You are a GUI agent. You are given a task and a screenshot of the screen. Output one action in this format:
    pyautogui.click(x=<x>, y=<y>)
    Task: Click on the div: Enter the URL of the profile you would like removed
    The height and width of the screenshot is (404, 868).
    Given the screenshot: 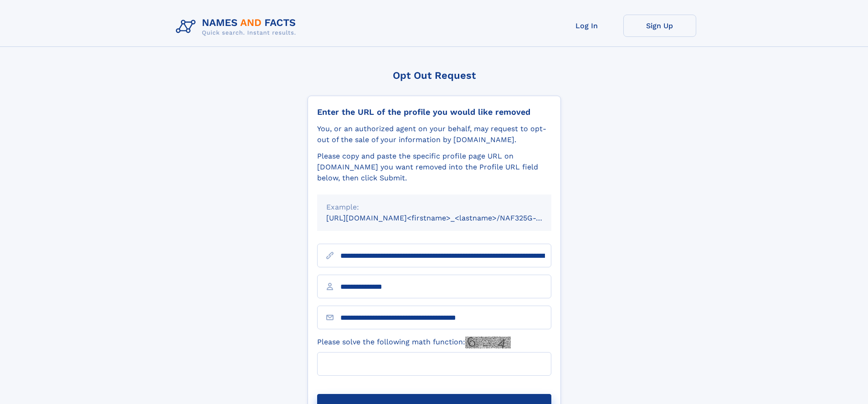 What is the action you would take?
    pyautogui.click(x=434, y=112)
    